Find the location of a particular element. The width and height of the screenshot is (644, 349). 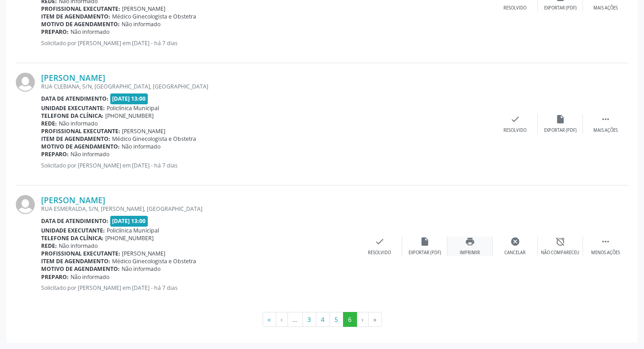

button: Go to page 5 is located at coordinates (336, 319).